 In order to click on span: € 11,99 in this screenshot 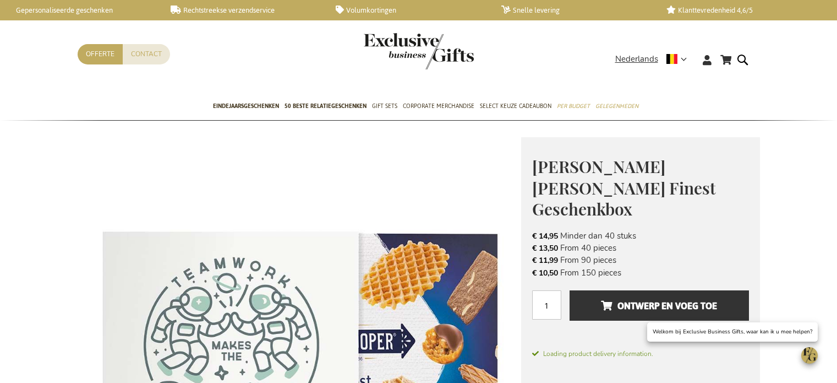, I will do `click(545, 260)`.